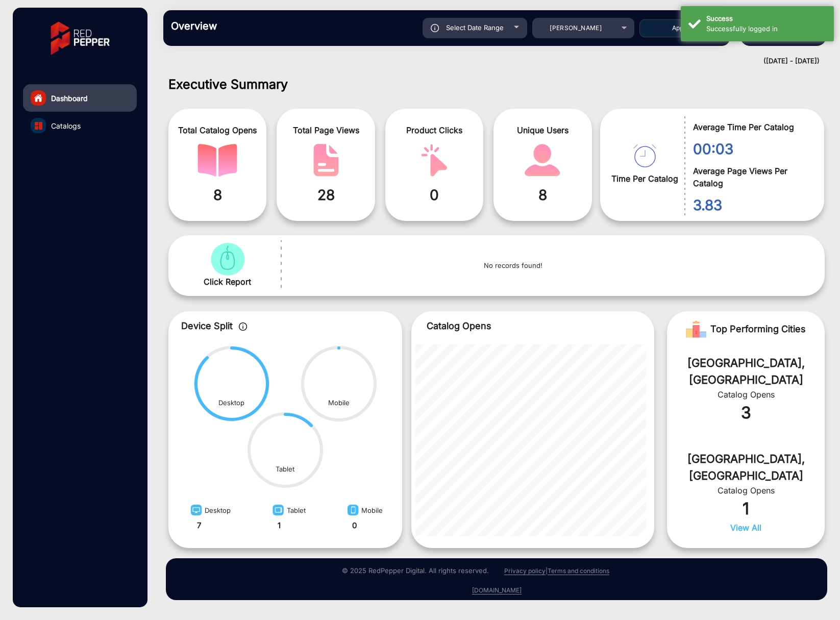 The image size is (840, 620). I want to click on span: Device Split, so click(206, 326).